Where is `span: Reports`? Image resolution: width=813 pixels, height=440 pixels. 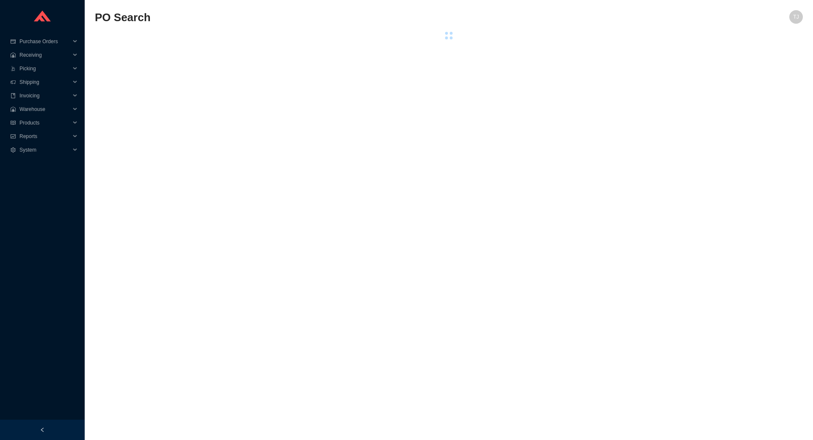 span: Reports is located at coordinates (45, 136).